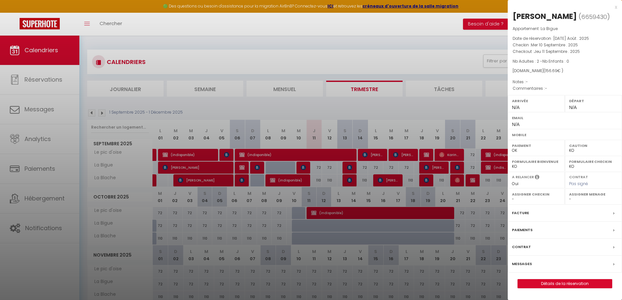  I want to click on p: Checkin :, so click(565, 45).